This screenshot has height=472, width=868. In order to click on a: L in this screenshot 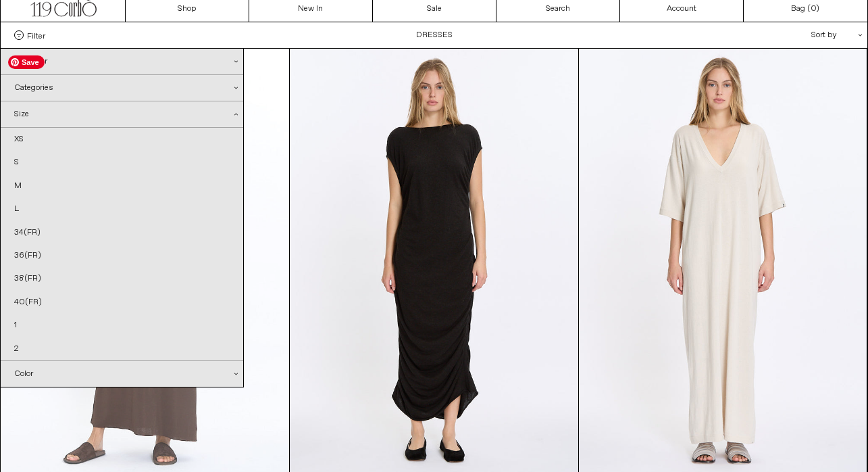, I will do `click(121, 209)`.